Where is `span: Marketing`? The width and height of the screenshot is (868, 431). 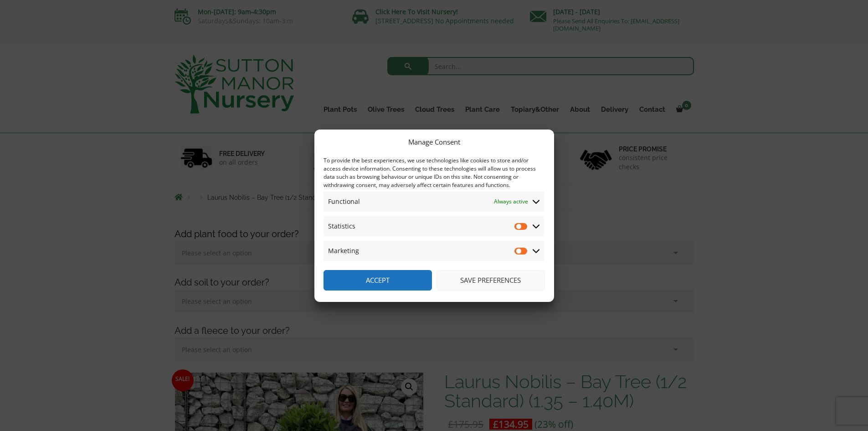
span: Marketing is located at coordinates (343, 250).